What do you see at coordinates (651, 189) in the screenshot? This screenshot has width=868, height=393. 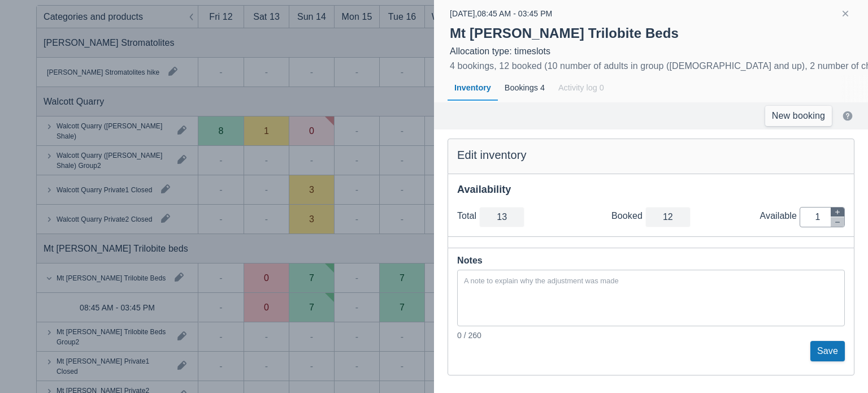 I see `div: Availability` at bounding box center [651, 189].